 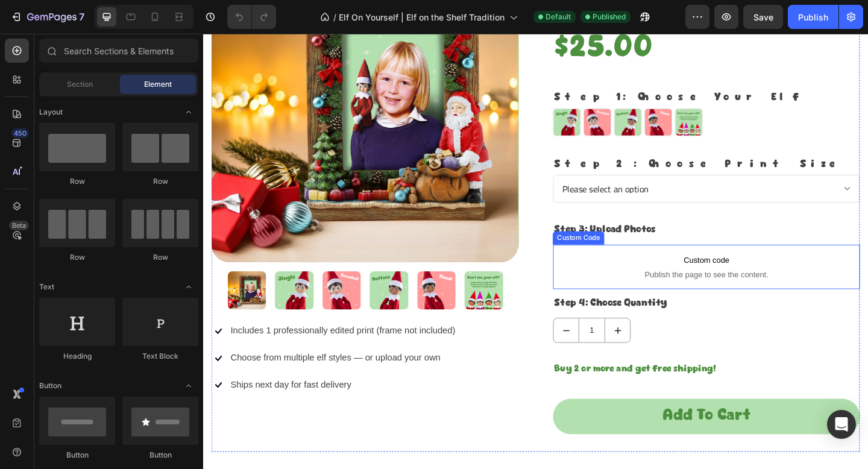 What do you see at coordinates (152, 323) in the screenshot?
I see `p: Includes 1 professionally edited print (frame not included)` at bounding box center [152, 323].